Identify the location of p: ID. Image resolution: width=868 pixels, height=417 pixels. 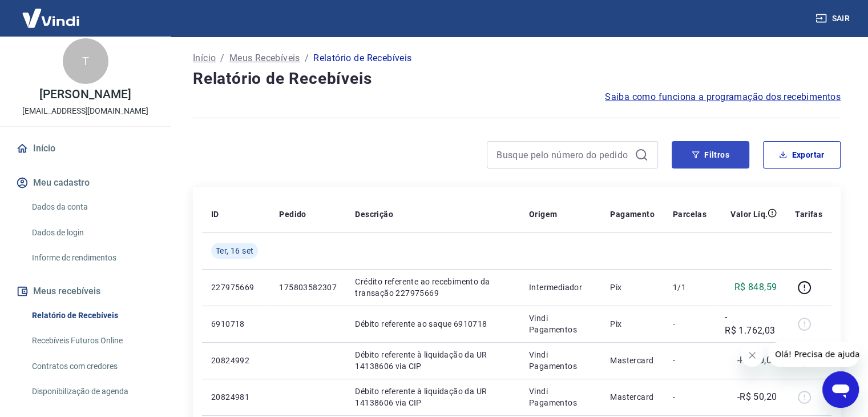
(215, 214).